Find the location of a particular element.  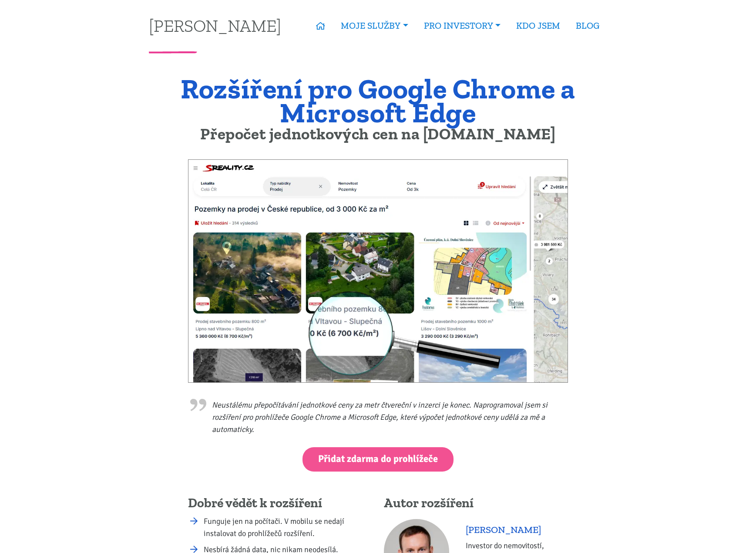

a: KDO JSEM is located at coordinates (538, 26).